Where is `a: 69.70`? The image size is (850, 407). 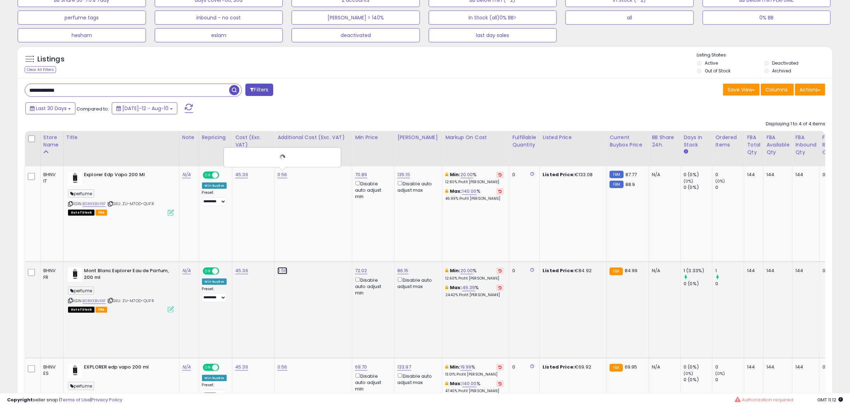 a: 69.70 is located at coordinates (361, 367).